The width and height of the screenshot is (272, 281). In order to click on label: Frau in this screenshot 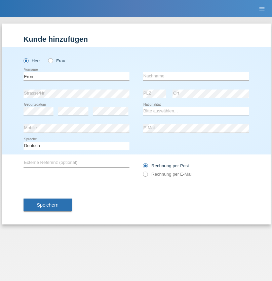, I will do `click(56, 60)`.